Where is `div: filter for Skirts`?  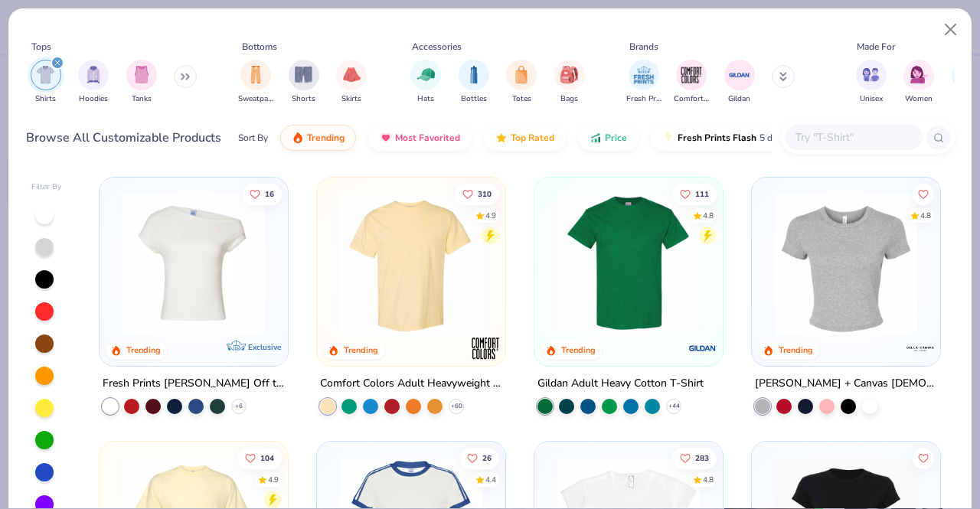
div: filter for Skirts is located at coordinates (351, 82).